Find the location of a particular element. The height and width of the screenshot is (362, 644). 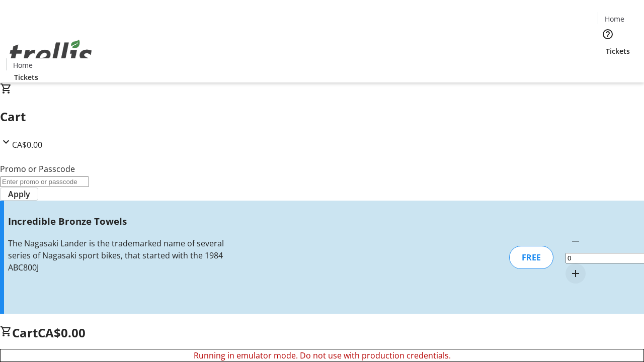

button: Help is located at coordinates (608, 34).